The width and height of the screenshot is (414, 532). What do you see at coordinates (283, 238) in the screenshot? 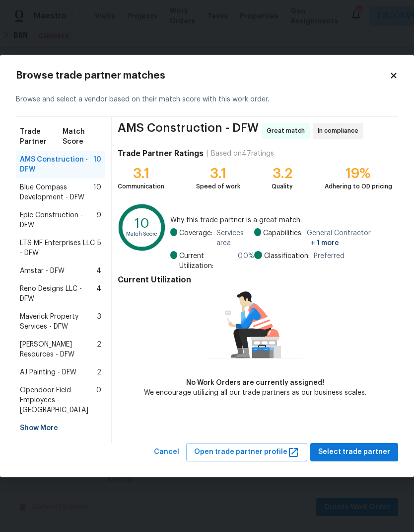
I see `span: Capabilities:` at bounding box center [283, 238].